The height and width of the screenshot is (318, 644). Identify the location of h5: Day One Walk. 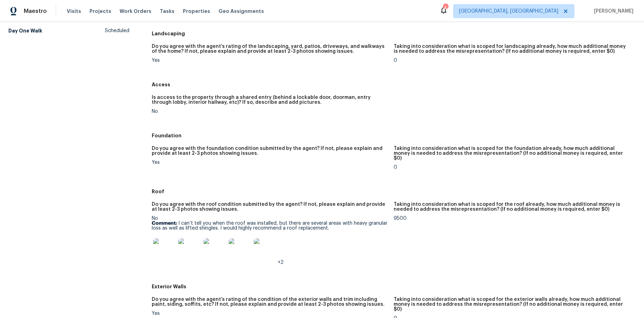
(25, 31).